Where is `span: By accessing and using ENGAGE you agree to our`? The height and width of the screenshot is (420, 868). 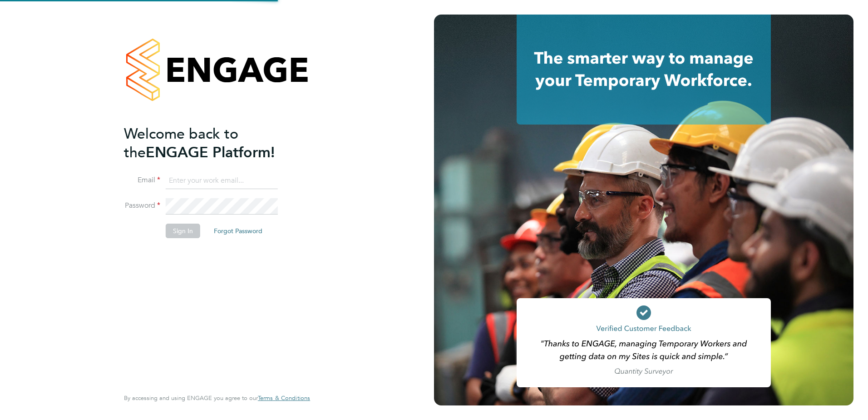 span: By accessing and using ENGAGE you agree to our is located at coordinates (217, 397).